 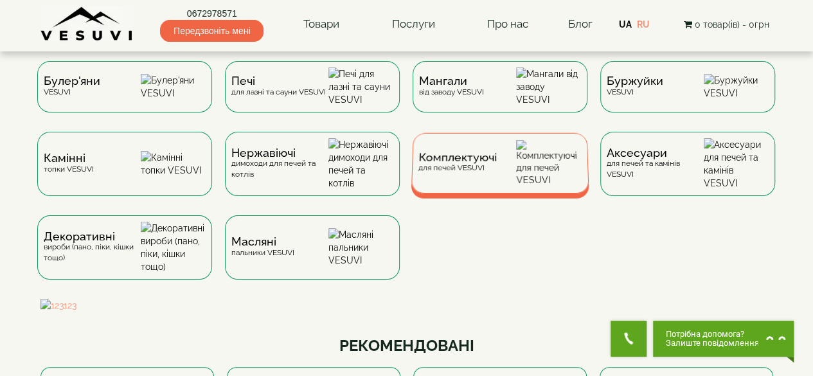 I want to click on span: Залиште повідомлення, so click(x=712, y=343).